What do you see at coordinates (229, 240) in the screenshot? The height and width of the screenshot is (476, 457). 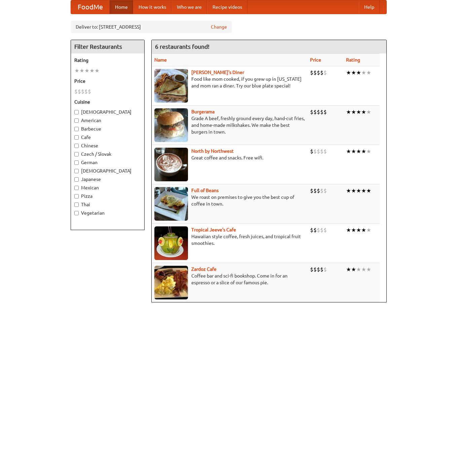 I see `p: Hawaiian style coffee, fresh juices, and tropical fruit smoothies.` at bounding box center [229, 240].